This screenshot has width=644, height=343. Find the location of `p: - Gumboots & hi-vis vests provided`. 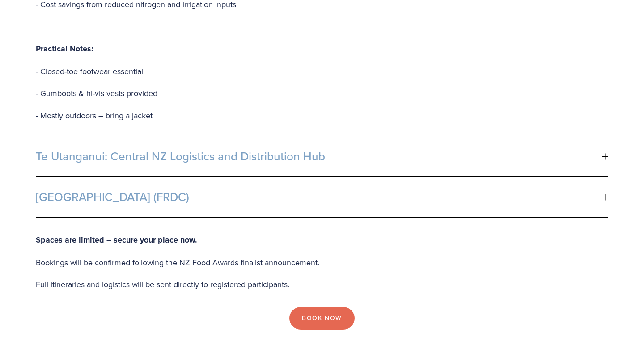

p: - Gumboots & hi-vis vests provided is located at coordinates (236, 93).